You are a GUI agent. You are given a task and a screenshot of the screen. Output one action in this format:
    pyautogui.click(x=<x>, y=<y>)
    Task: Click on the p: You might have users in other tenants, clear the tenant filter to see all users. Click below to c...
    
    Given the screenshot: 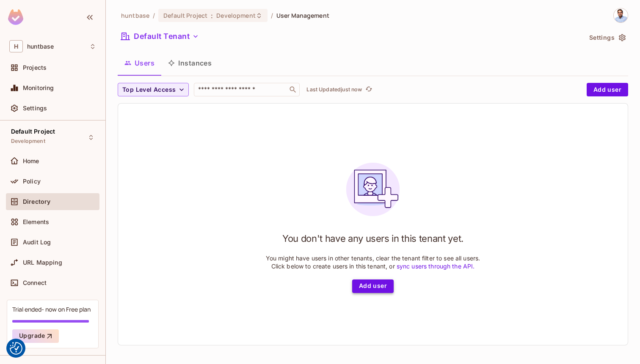 What is the action you would take?
    pyautogui.click(x=373, y=262)
    